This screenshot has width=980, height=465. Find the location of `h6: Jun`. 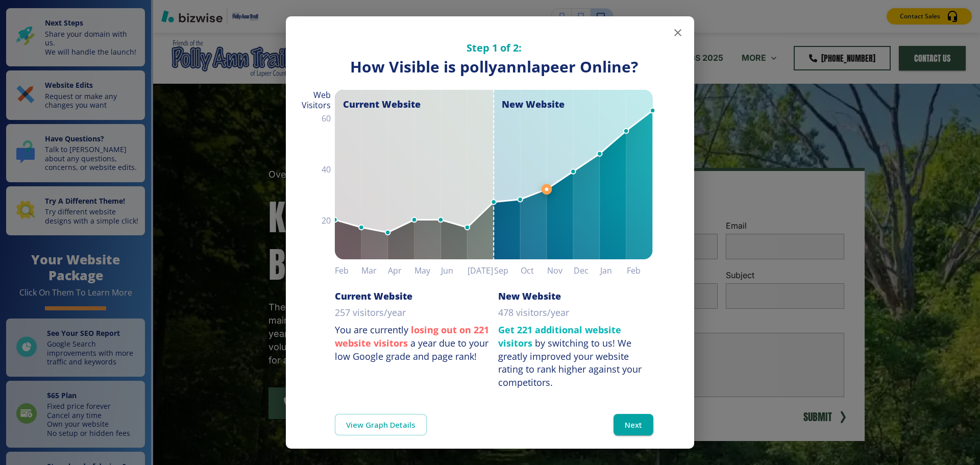

h6: Jun is located at coordinates (455, 270).